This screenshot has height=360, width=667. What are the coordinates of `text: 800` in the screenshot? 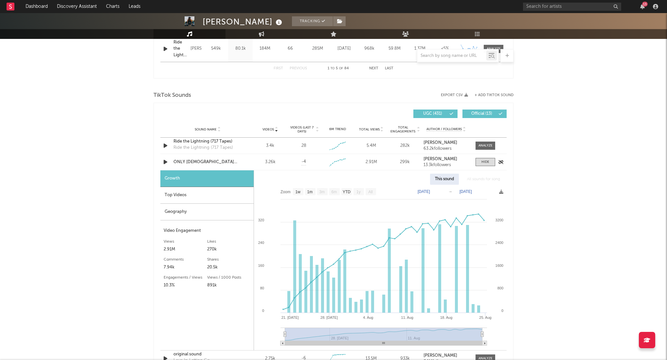 It's located at (500, 288).